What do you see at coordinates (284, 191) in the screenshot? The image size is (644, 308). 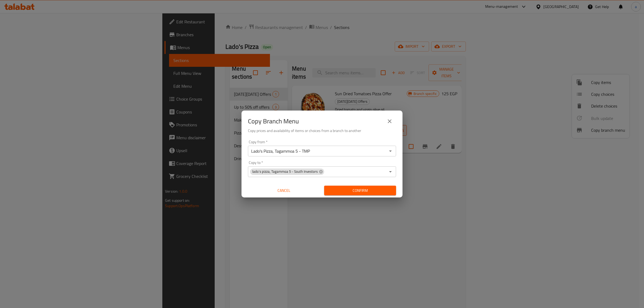 I see `button: Cancel` at bounding box center [284, 191].